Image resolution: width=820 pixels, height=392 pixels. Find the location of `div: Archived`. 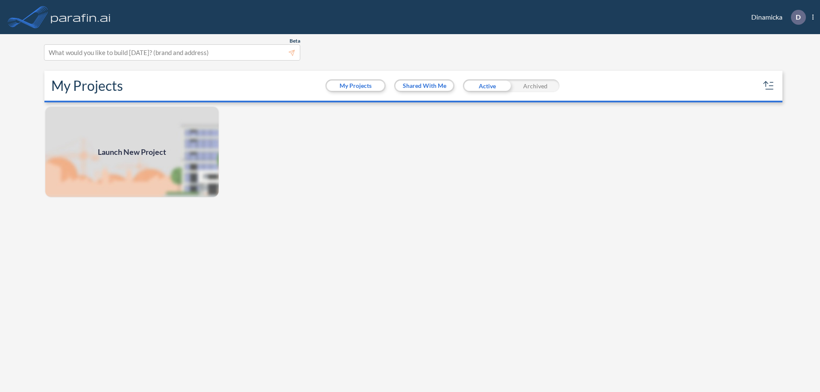

div: Archived is located at coordinates (535, 86).